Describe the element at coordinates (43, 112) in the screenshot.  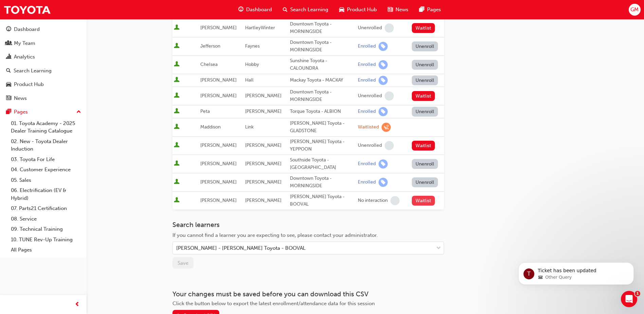
I see `button: Pages` at that location.